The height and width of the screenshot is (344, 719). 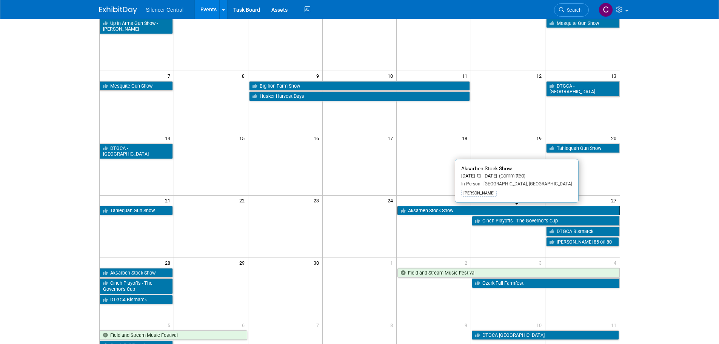 What do you see at coordinates (317, 138) in the screenshot?
I see `span: 16` at bounding box center [317, 138].